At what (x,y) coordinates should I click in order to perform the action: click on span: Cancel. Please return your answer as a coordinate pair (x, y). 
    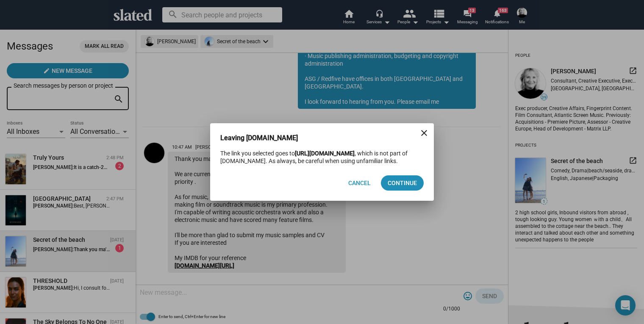
    Looking at the image, I should click on (360, 183).